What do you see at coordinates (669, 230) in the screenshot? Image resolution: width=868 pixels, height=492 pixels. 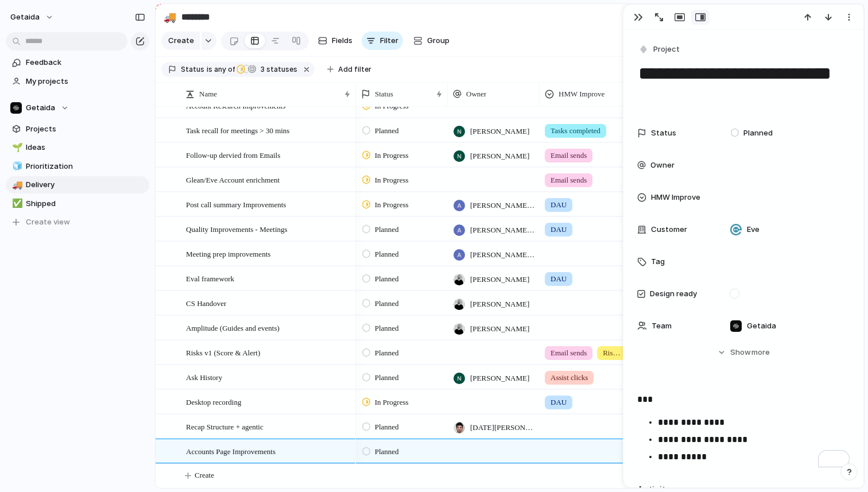 I see `span: Customer` at bounding box center [669, 230].